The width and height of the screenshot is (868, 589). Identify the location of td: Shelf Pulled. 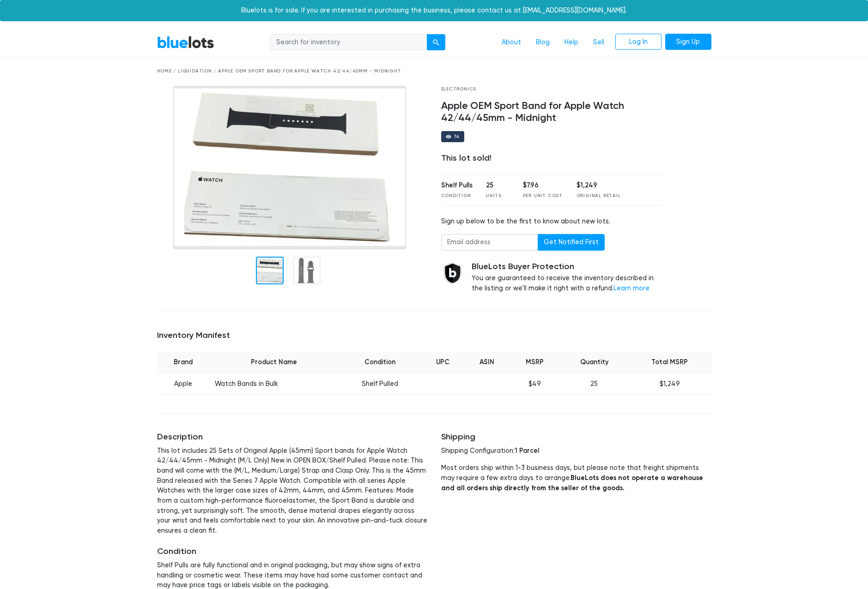
(380, 384).